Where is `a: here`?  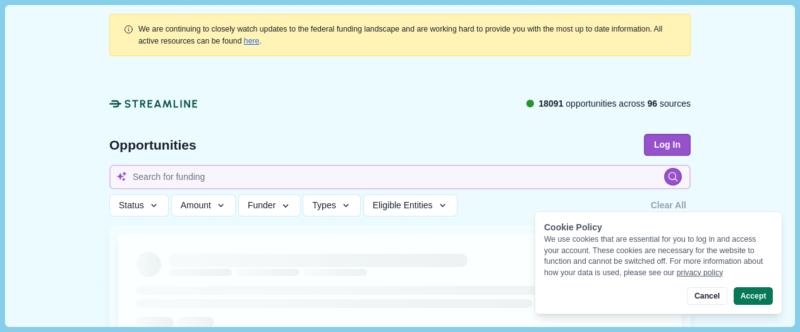
a: here is located at coordinates (251, 41).